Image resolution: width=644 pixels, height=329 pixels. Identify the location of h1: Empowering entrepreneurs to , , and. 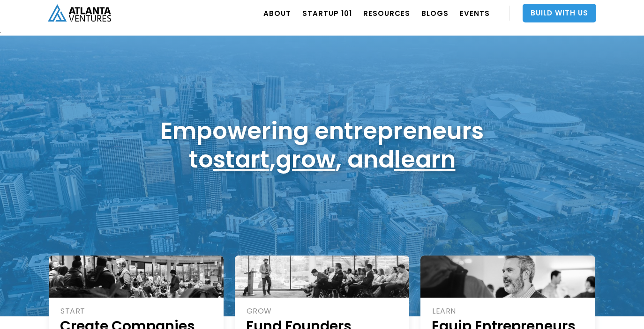
(322, 145).